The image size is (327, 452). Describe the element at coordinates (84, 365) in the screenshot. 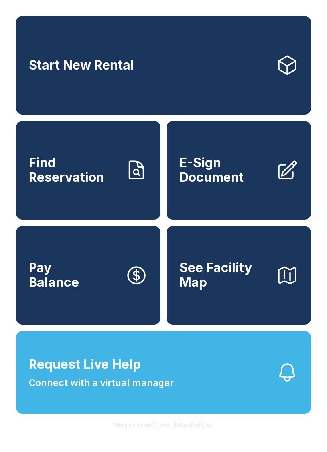

I see `span: Request Live Help` at that location.